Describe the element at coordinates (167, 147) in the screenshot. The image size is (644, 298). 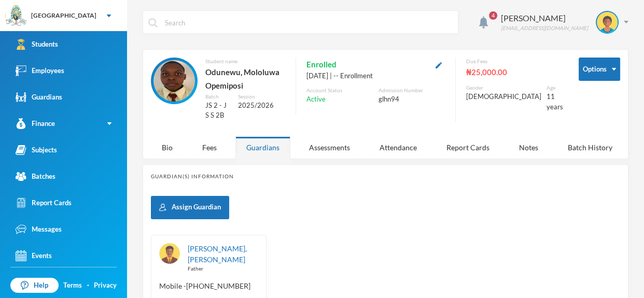
I see `div: Bio` at that location.